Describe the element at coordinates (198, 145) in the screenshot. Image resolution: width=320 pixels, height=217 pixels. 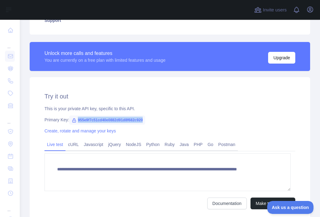
I see `a: PHP` at that location.